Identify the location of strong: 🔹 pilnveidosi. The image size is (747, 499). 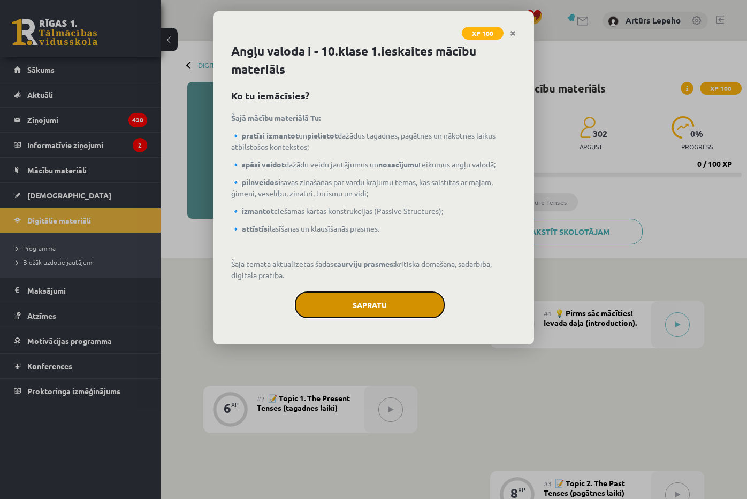
(256, 182).